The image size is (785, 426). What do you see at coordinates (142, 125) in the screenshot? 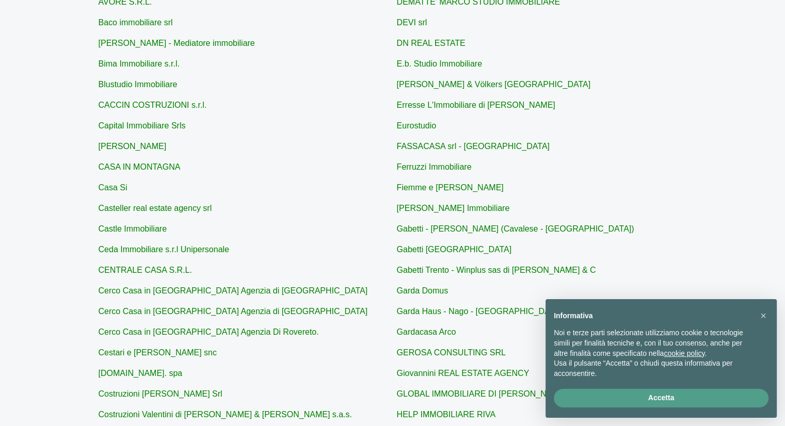
I see `a: Capital Immobiliare Srls` at bounding box center [142, 125].